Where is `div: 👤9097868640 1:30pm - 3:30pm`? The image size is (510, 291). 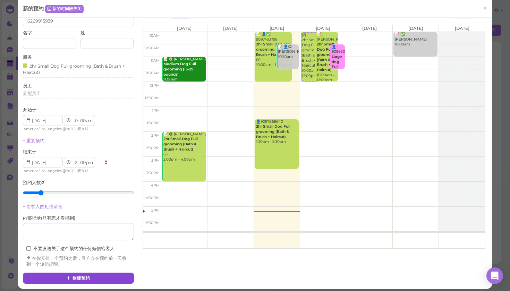 div: 👤9097868640 1:30pm - 3:30pm is located at coordinates (277, 132).